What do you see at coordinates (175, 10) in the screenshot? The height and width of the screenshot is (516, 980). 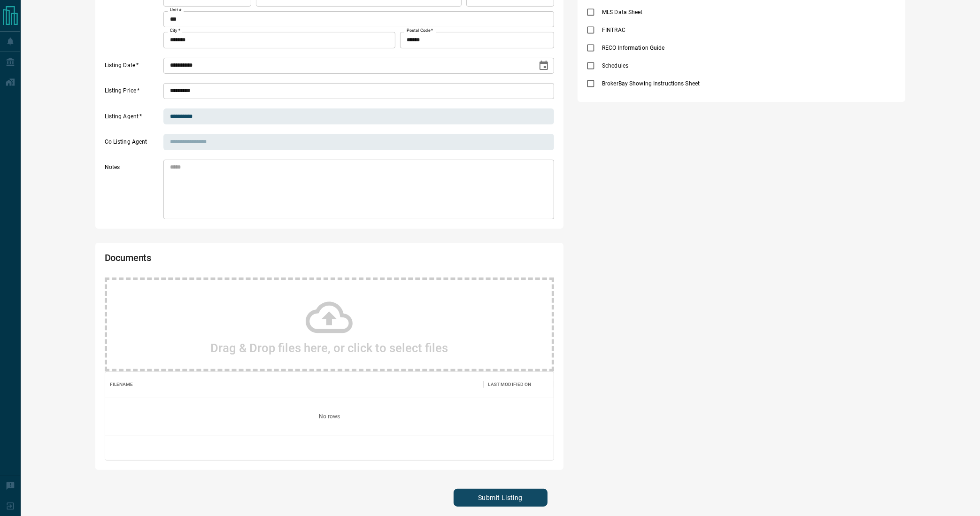 I see `label: Unit #` at bounding box center [175, 10].